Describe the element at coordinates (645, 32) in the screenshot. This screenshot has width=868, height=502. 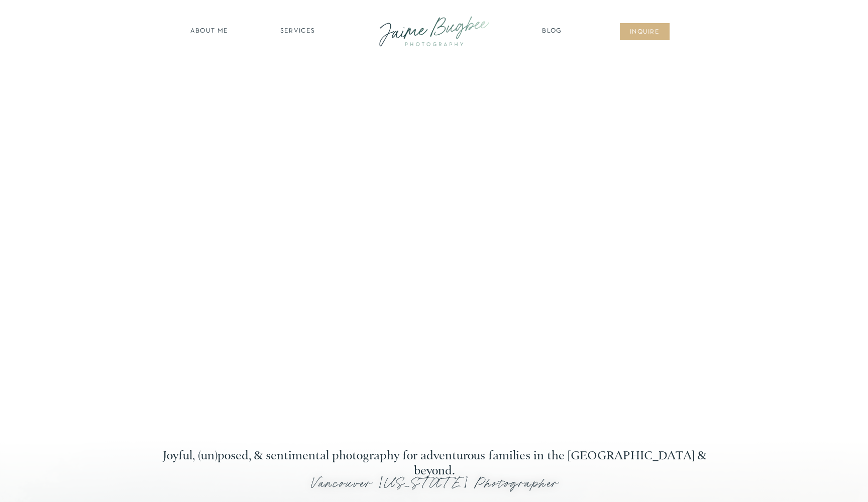
I see `a: inqUIre` at that location.